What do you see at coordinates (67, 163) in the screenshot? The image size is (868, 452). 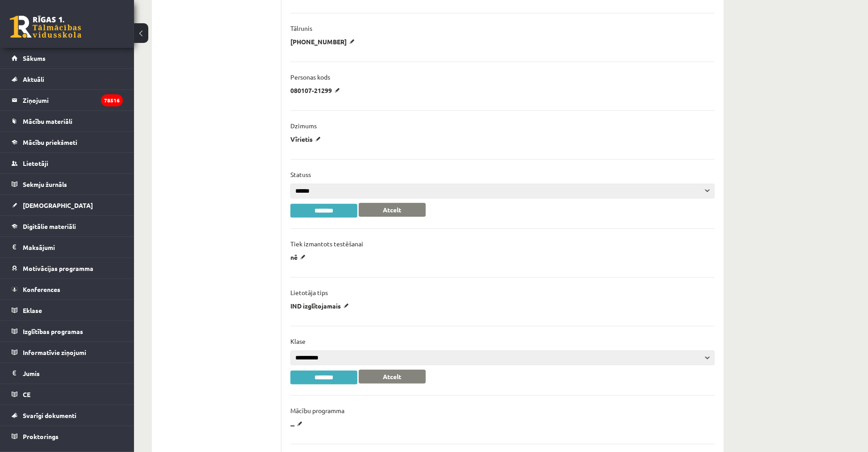 I see `a: Lietotāji` at bounding box center [67, 163].